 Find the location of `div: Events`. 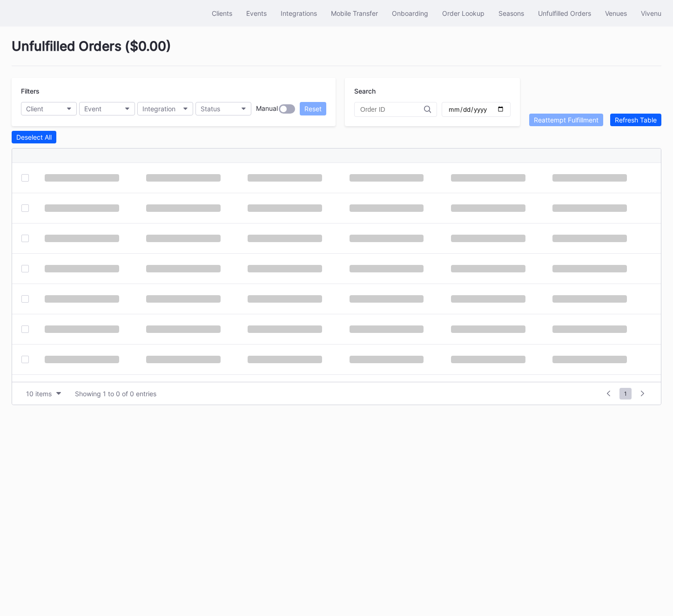

div: Events is located at coordinates (256, 13).